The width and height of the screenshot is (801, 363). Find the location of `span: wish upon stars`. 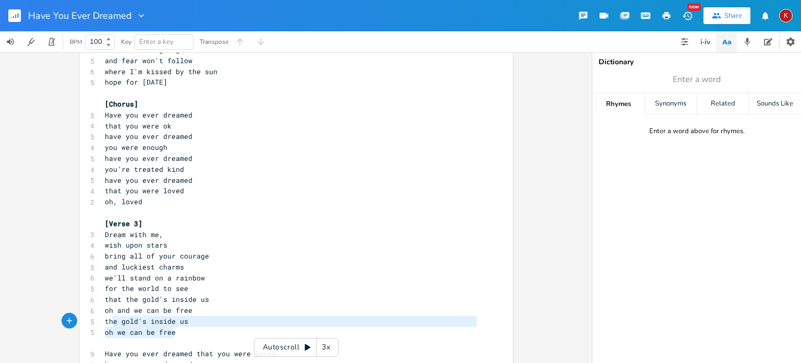

span: wish upon stars is located at coordinates (136, 245).